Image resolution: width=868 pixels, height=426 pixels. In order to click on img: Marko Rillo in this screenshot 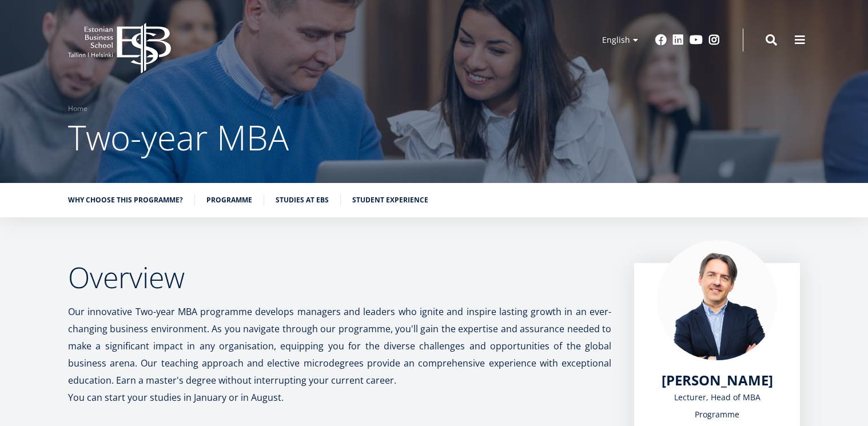, I will do `click(718, 300)`.